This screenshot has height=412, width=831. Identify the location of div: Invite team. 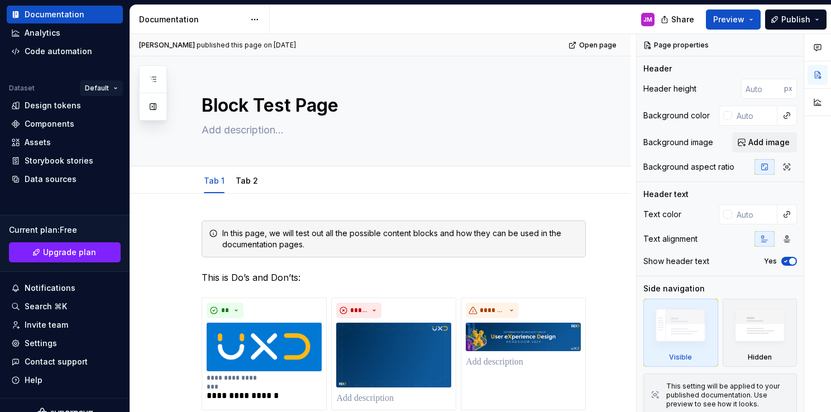
(46, 325).